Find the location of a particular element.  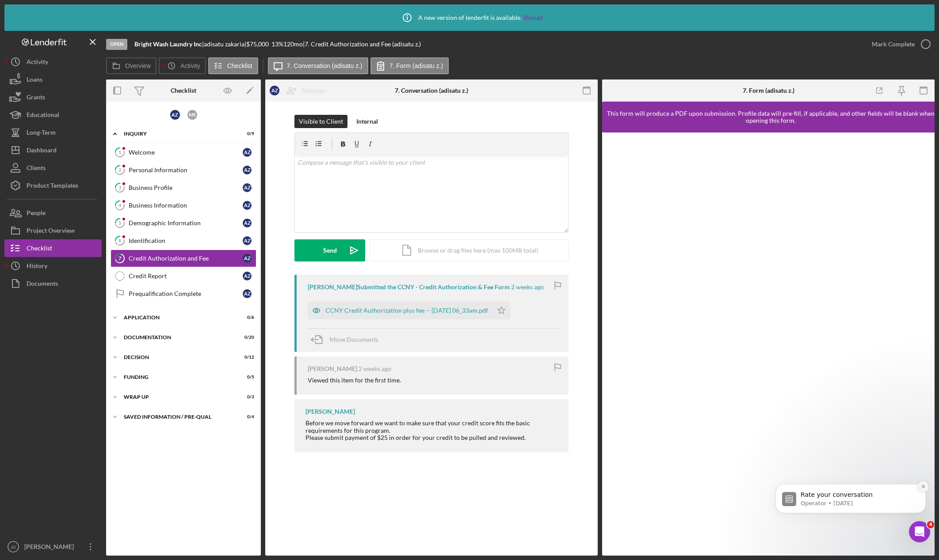

div: M S is located at coordinates (193, 115).